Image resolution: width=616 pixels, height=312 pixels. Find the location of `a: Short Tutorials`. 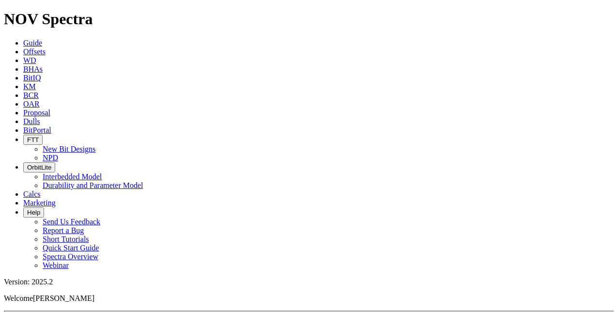

a: Short Tutorials is located at coordinates (66, 239).